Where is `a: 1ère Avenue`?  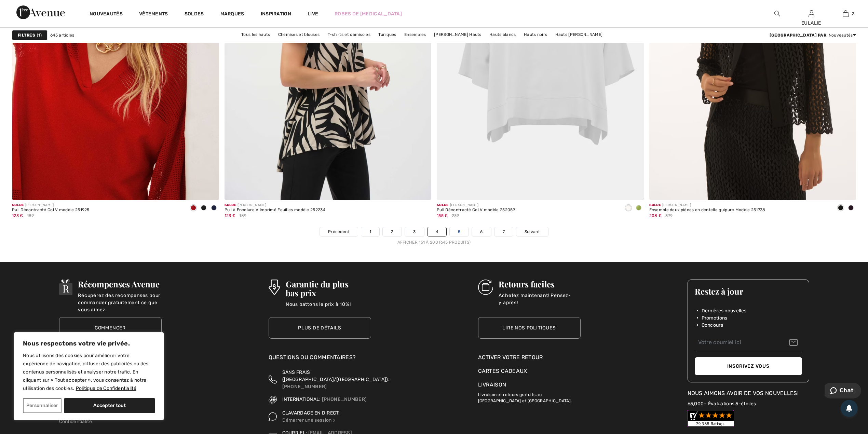 a: 1ère Avenue is located at coordinates (41, 12).